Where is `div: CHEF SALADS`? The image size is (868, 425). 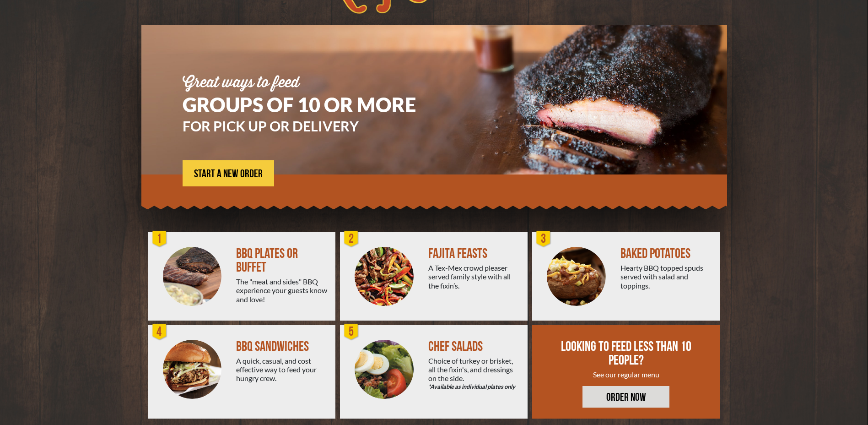
div: CHEF SALADS is located at coordinates (474, 346).